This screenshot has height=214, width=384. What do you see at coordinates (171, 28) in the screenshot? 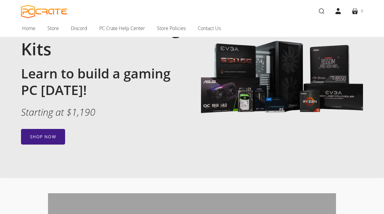
I see `span: Store Policies` at bounding box center [171, 28].